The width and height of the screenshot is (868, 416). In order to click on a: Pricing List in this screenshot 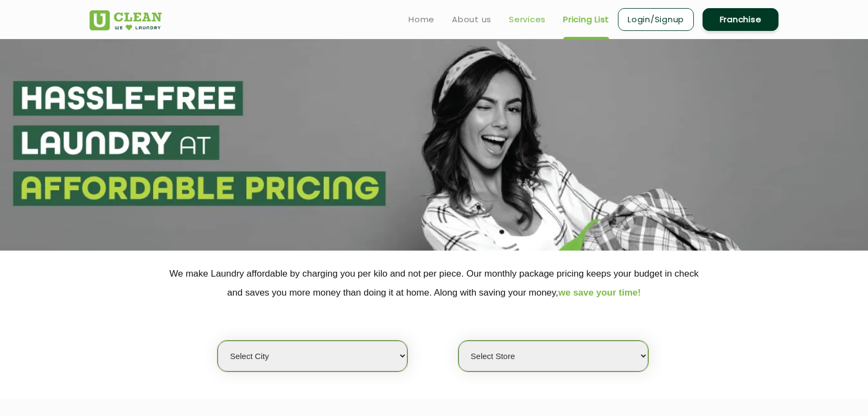, I will do `click(586, 20)`.